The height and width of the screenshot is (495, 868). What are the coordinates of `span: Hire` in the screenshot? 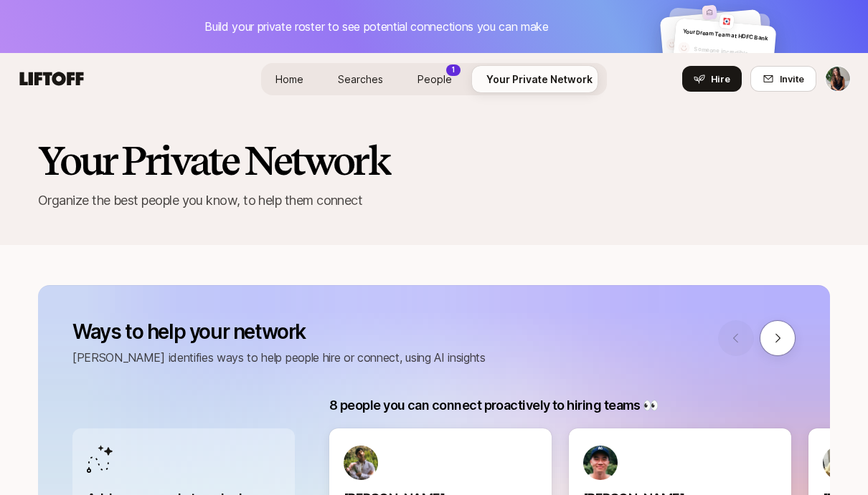 It's located at (720, 79).